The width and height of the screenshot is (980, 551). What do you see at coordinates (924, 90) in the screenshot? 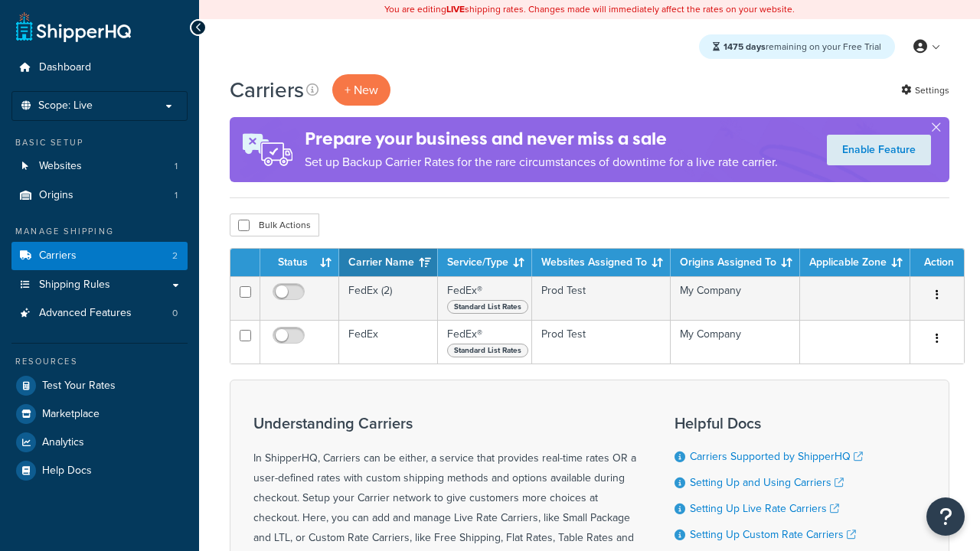
I see `a: Settings` at bounding box center [924, 90].